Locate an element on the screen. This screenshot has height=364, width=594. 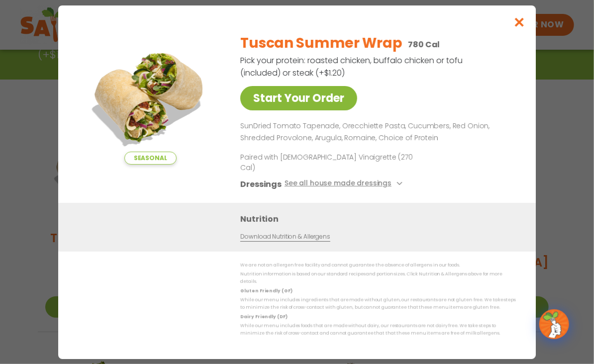
img: wpChatIcon is located at coordinates (554, 324).